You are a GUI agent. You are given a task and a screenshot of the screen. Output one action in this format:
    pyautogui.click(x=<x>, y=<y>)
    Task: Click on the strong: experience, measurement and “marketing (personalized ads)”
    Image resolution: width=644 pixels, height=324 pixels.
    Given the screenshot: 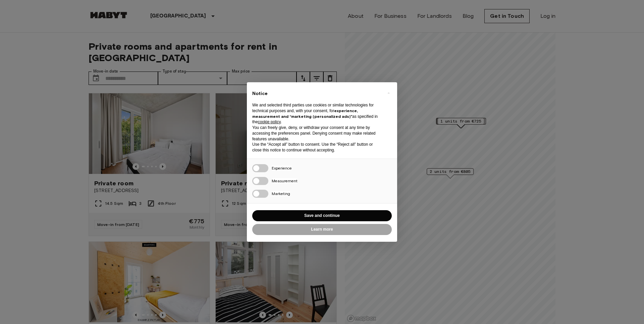 What is the action you would take?
    pyautogui.click(x=305, y=114)
    